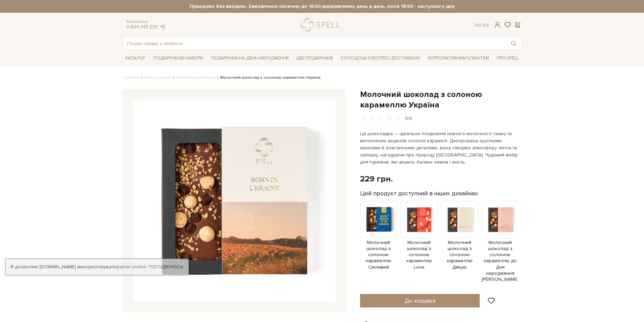 This screenshot has width=644, height=322. What do you see at coordinates (142, 26) in the screenshot?
I see `a: 0 800 319 233` at bounding box center [142, 26].